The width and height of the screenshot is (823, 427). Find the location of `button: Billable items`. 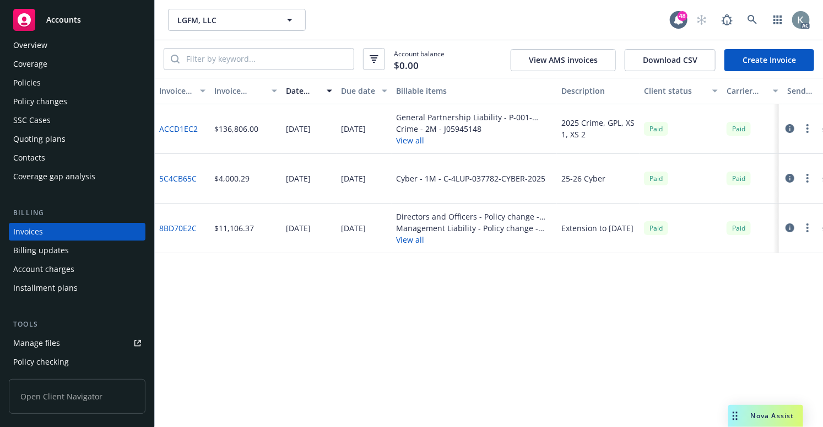

button: Billable items is located at coordinates (475, 91).